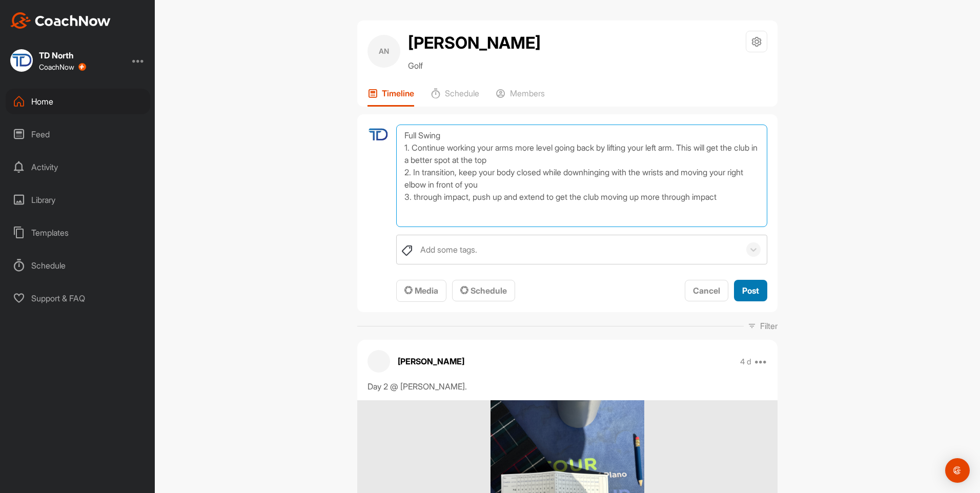 The height and width of the screenshot is (493, 980). I want to click on div: Library, so click(78, 200).